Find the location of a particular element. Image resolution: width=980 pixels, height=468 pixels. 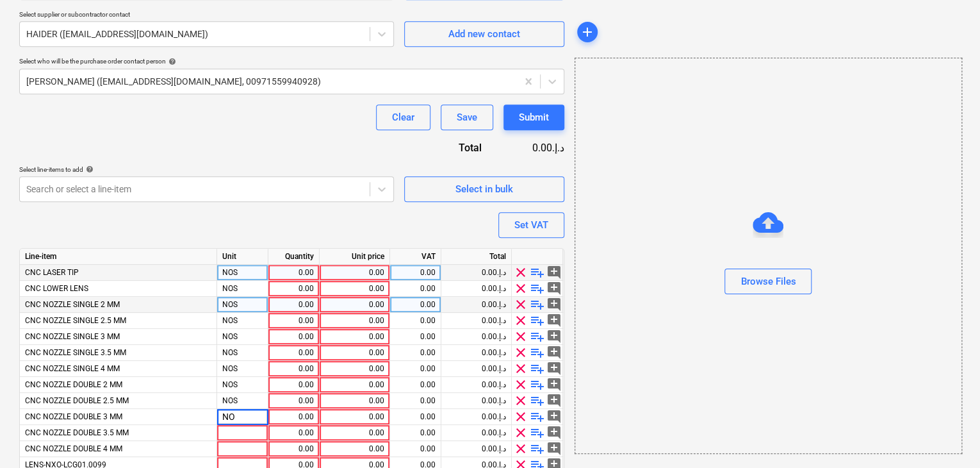

button: Browse Files is located at coordinates (768, 281).